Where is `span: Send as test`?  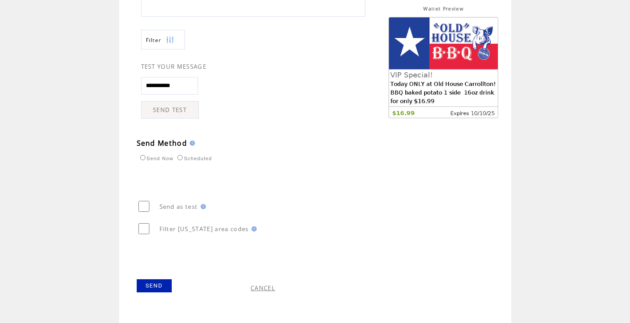
span: Send as test is located at coordinates (179, 207).